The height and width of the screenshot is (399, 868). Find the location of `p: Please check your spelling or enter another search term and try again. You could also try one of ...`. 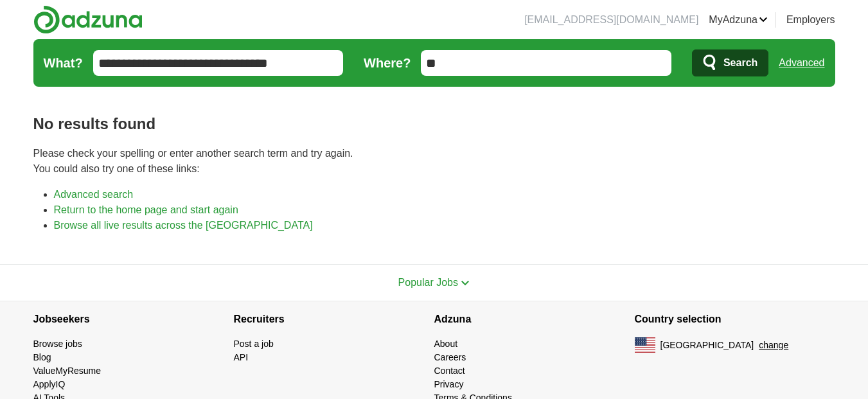

p: Please check your spelling or enter another search term and try again. You could also try one of ... is located at coordinates (434, 161).